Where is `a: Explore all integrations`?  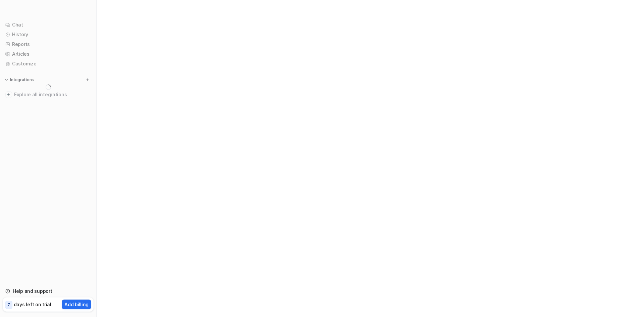 a: Explore all integrations is located at coordinates (48, 95).